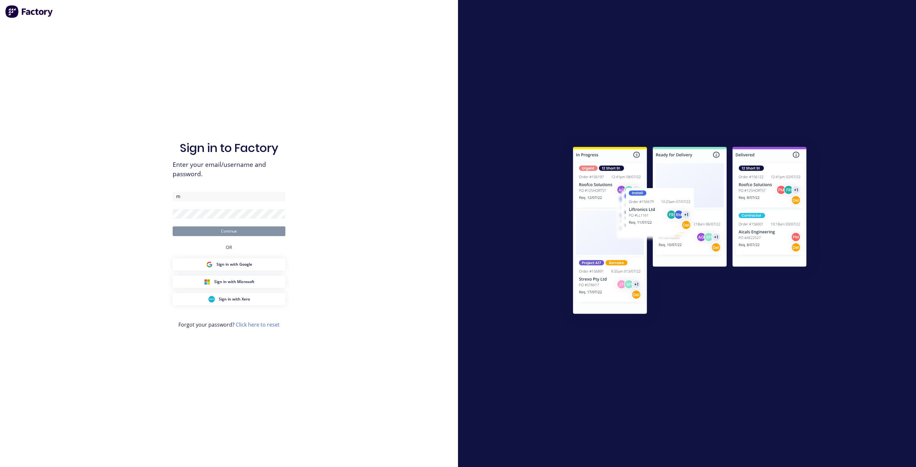  Describe the element at coordinates (229, 282) in the screenshot. I see `button: Microsoft Sign inSign in with Microsoft` at that location.